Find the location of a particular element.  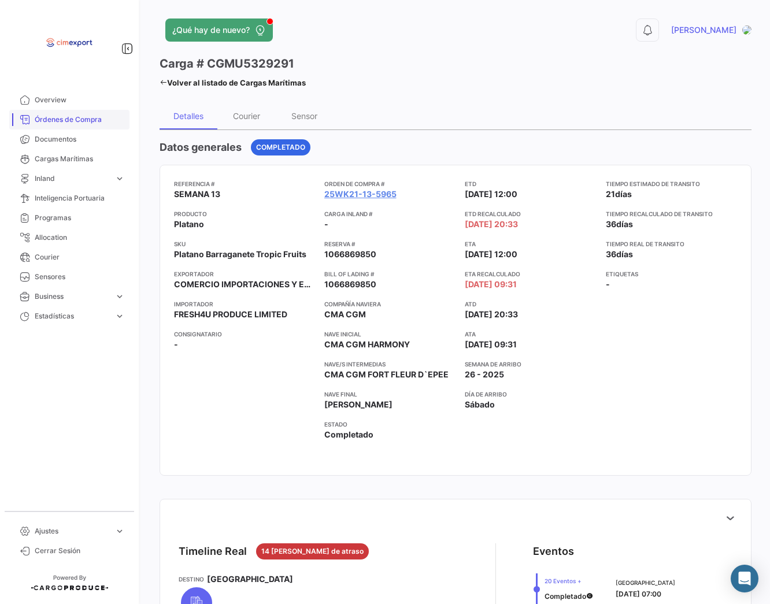

span: 21 is located at coordinates (611, 194).